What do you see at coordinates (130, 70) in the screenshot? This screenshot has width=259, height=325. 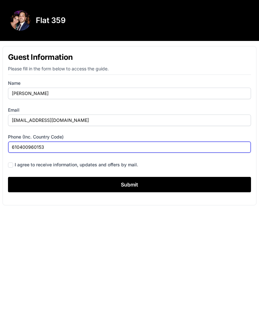 I see `p: Please fill in the form below to access the guide.` at bounding box center [130, 70].